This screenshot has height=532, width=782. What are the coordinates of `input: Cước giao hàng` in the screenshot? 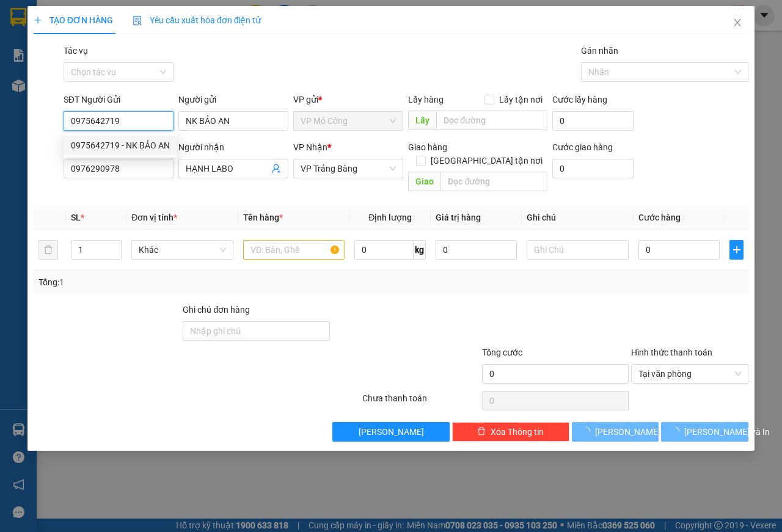 It's located at (593, 169).